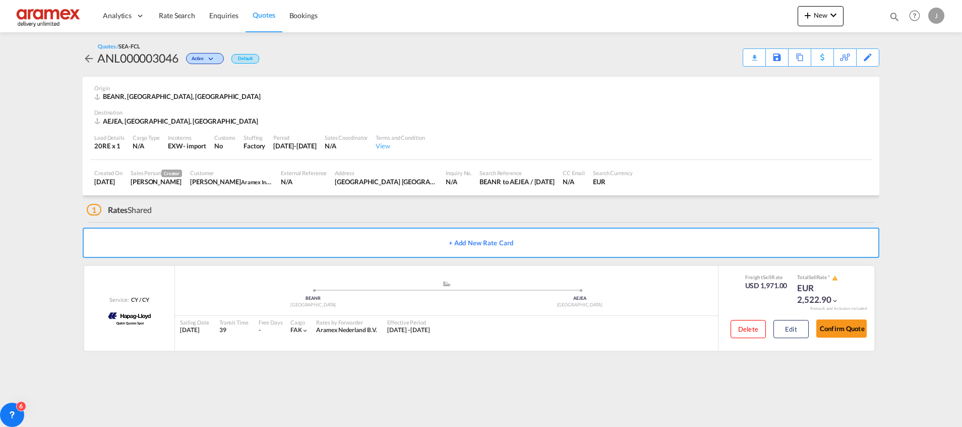 The image size is (962, 427). I want to click on img: dca169e0c7e311edbe1137055cab269e.png, so click(49, 16).